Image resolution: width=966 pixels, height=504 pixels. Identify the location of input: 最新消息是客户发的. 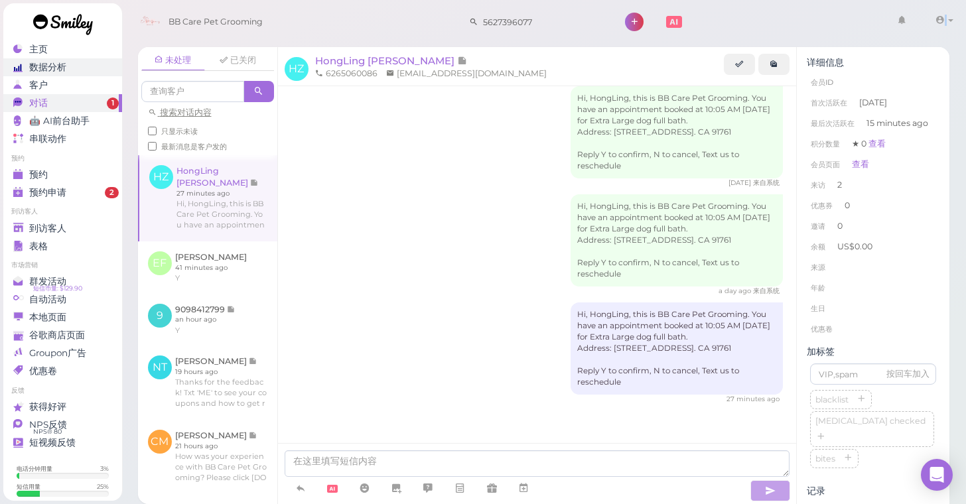
(152, 146).